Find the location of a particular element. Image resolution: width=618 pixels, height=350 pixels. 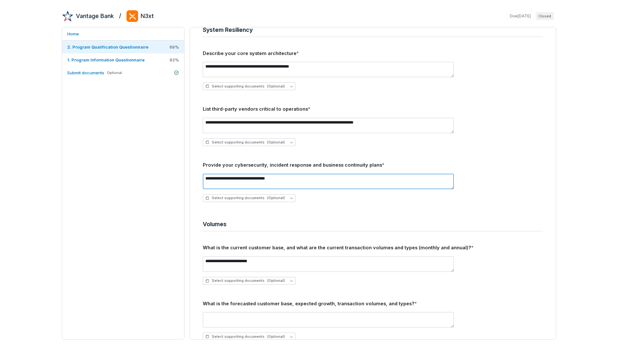

span: 1. Program Information Questionnaire is located at coordinates (106, 60).